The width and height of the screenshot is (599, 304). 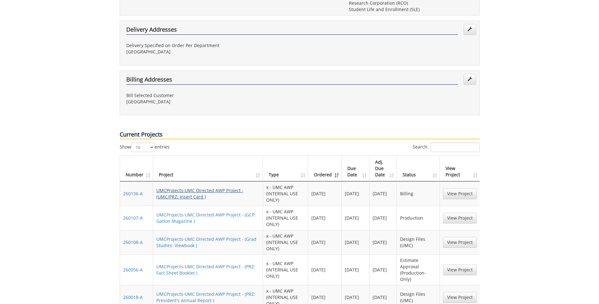 I want to click on th: Type: activate to sort column ascending, so click(x=286, y=168).